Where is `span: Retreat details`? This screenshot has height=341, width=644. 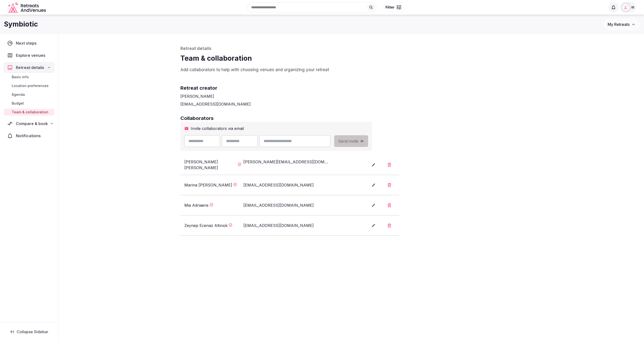
span: Retreat details is located at coordinates (30, 67).